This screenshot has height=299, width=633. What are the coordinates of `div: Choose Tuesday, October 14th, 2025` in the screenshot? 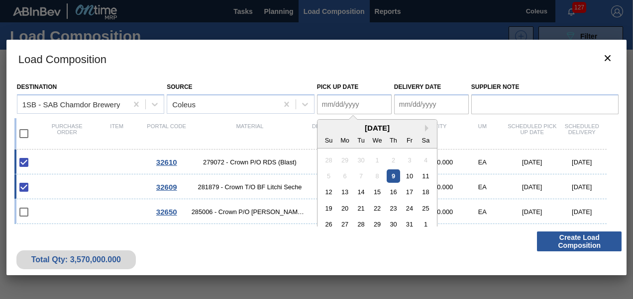 It's located at (361, 192).